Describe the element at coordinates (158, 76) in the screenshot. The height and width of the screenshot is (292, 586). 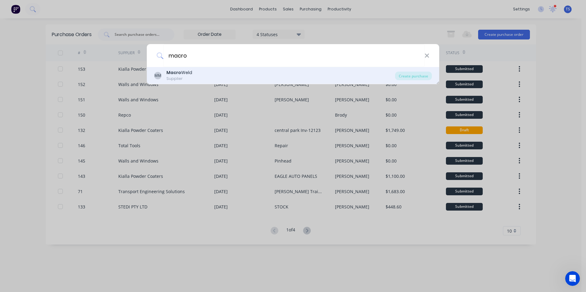
I see `div: MM` at that location.